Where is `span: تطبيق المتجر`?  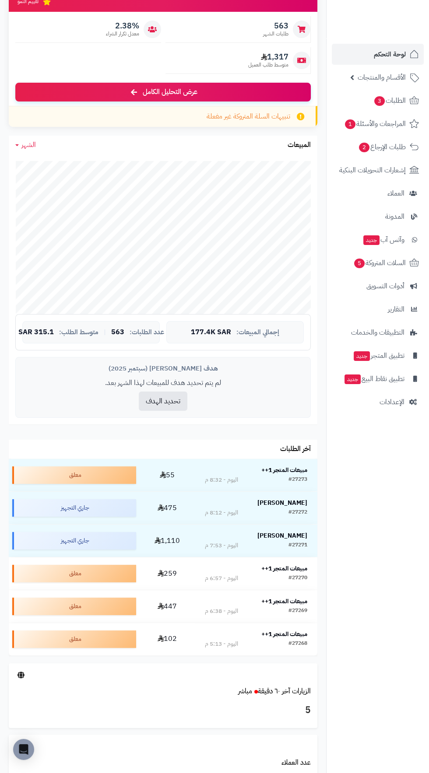
span: تطبيق المتجر is located at coordinates (378, 355).